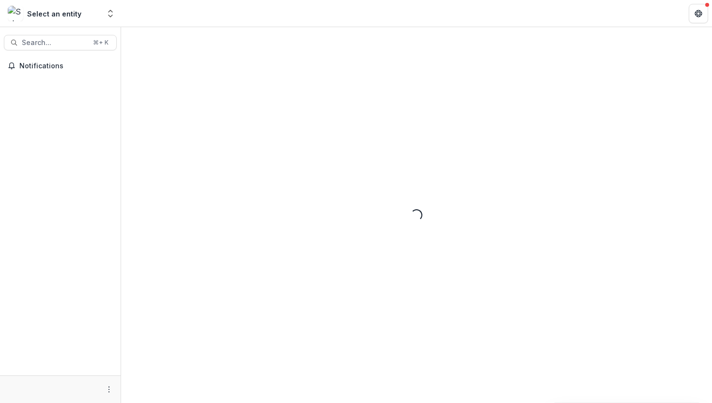  What do you see at coordinates (110, 14) in the screenshot?
I see `button: Open entity switcher` at bounding box center [110, 14].